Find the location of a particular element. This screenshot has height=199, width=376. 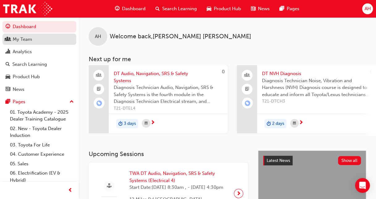

span: Search Learning is located at coordinates (180, 9).